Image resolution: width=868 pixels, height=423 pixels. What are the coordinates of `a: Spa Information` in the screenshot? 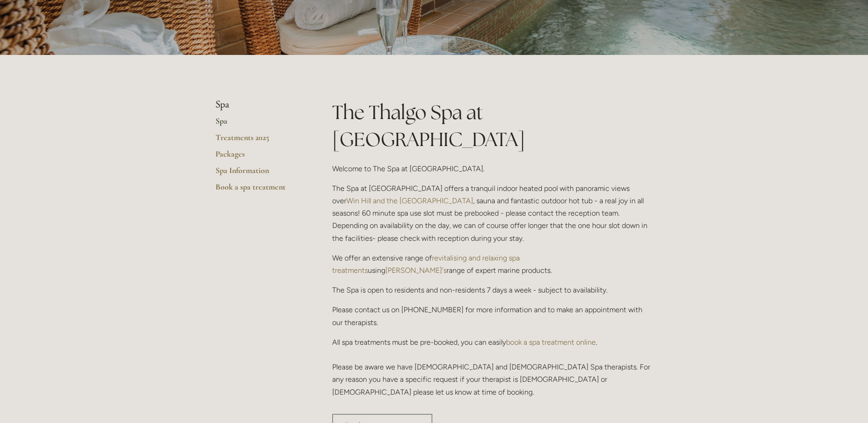 It's located at (259, 174).